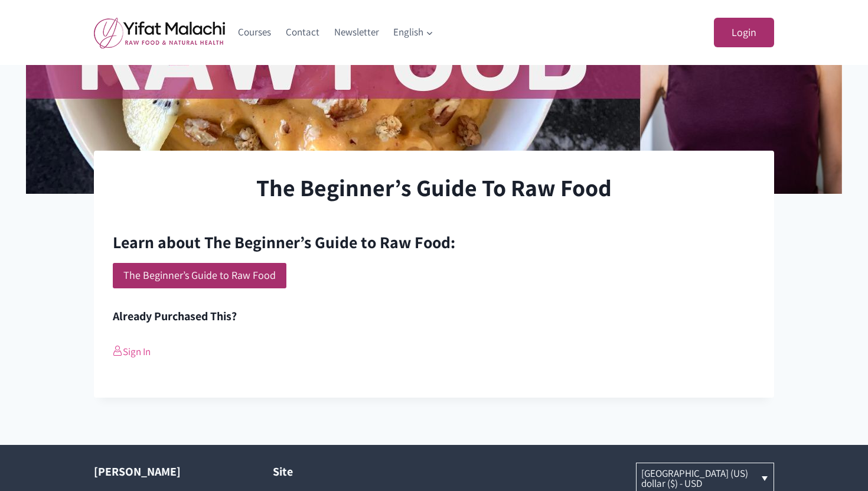  Describe the element at coordinates (344, 471) in the screenshot. I see `h2: Site` at that location.